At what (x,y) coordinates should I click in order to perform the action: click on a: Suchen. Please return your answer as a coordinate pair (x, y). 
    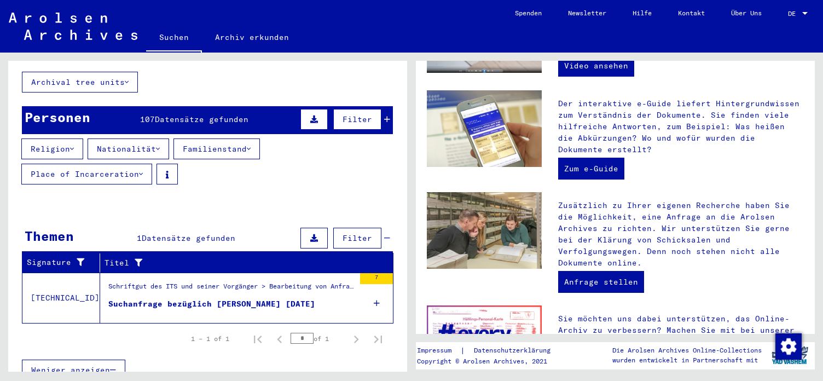
    Looking at the image, I should click on (174, 38).